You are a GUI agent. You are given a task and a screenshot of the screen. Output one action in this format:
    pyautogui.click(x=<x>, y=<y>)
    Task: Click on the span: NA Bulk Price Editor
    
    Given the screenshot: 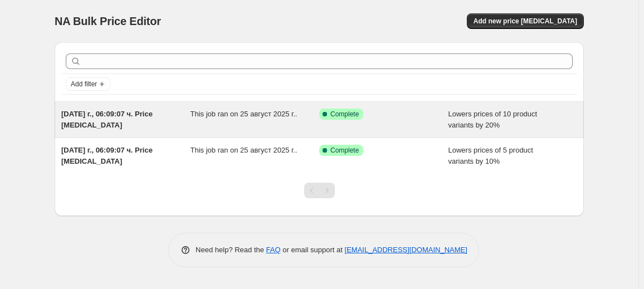 What is the action you would take?
    pyautogui.click(x=107, y=21)
    